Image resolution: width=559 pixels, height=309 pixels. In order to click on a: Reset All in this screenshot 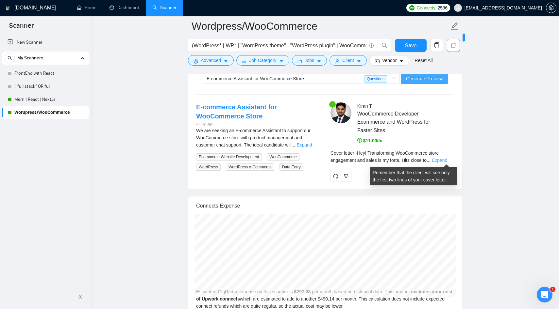, I will do `click(423, 60)`.